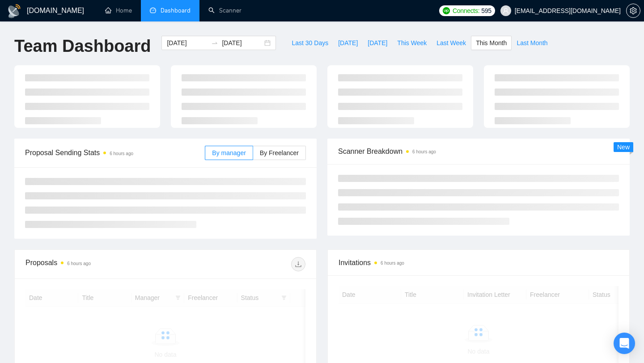 The image size is (644, 363). Describe the element at coordinates (506, 11) in the screenshot. I see `span: user` at that location.